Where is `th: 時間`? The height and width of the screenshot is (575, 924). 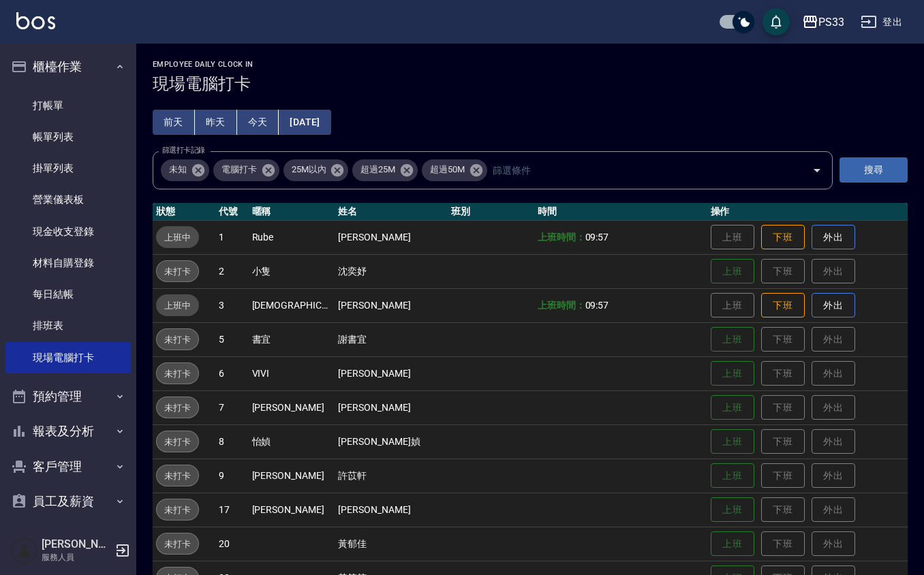
th: 時間 is located at coordinates (621, 212).